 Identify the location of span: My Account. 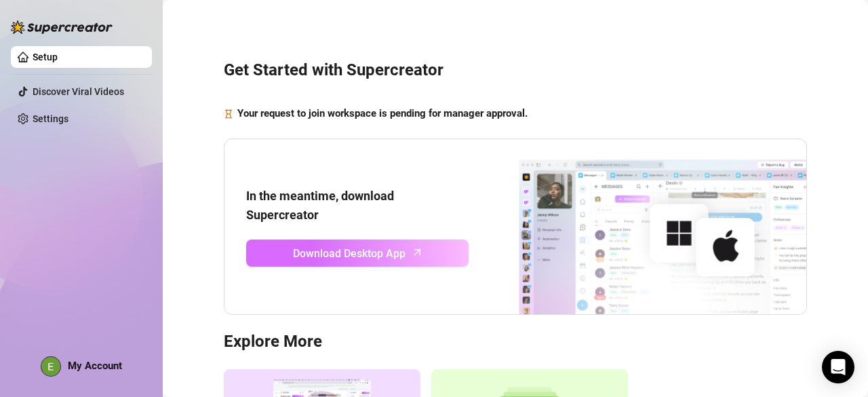
(95, 366).